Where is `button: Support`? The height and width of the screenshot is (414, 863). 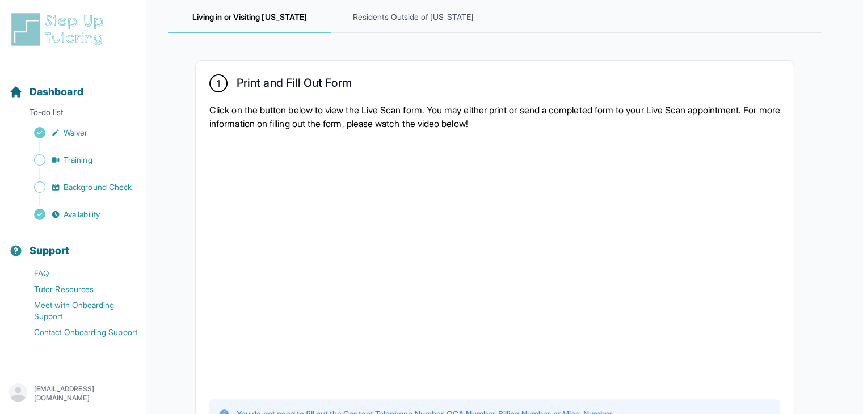
button: Support is located at coordinates (72, 244).